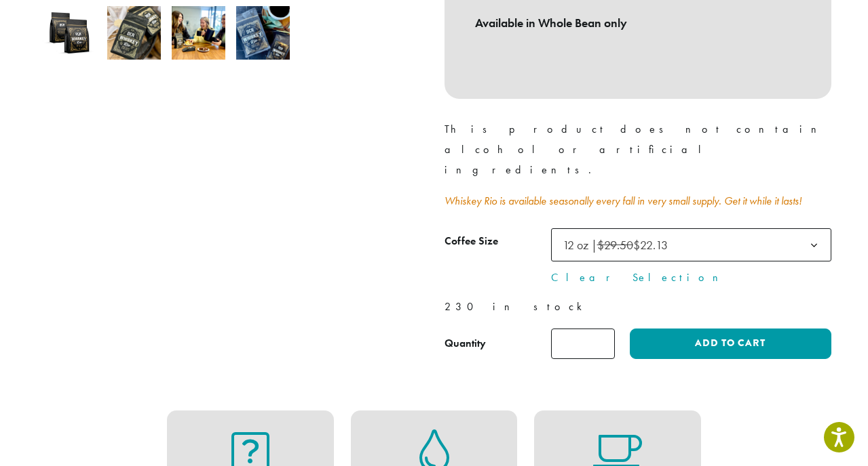  I want to click on button: Add to cart, so click(730, 344).